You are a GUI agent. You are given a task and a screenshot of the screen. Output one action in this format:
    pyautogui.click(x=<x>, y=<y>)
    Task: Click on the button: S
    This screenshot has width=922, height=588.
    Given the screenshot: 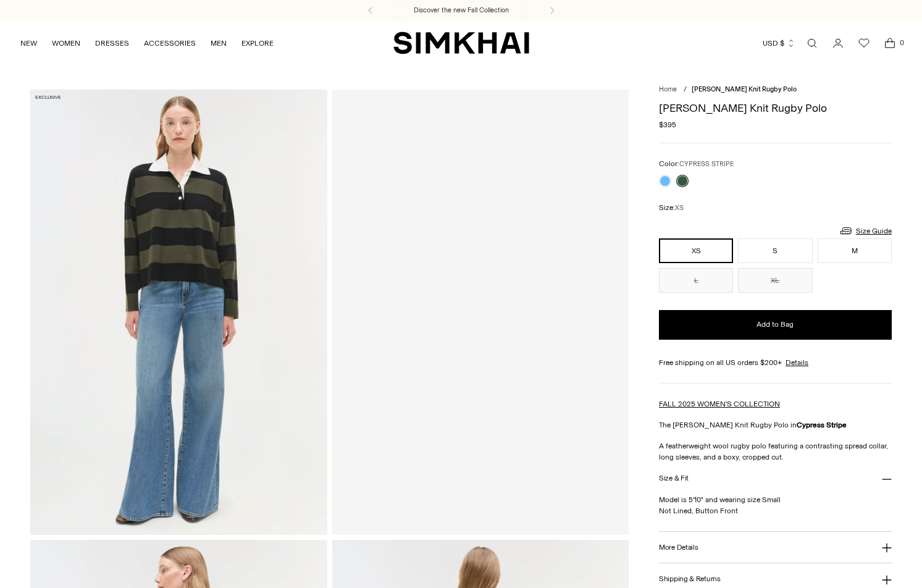 What is the action you would take?
    pyautogui.click(x=775, y=251)
    